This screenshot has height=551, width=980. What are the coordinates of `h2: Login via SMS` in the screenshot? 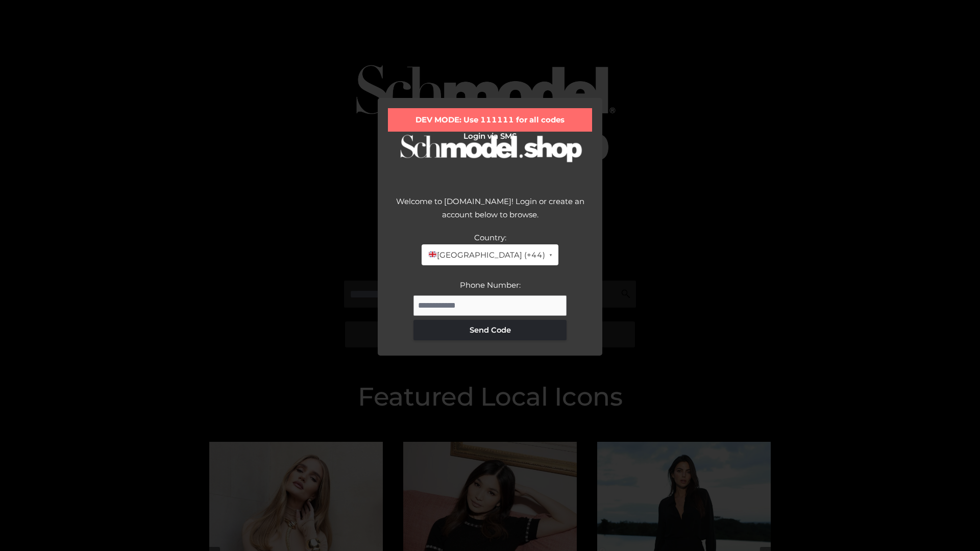 It's located at (490, 137).